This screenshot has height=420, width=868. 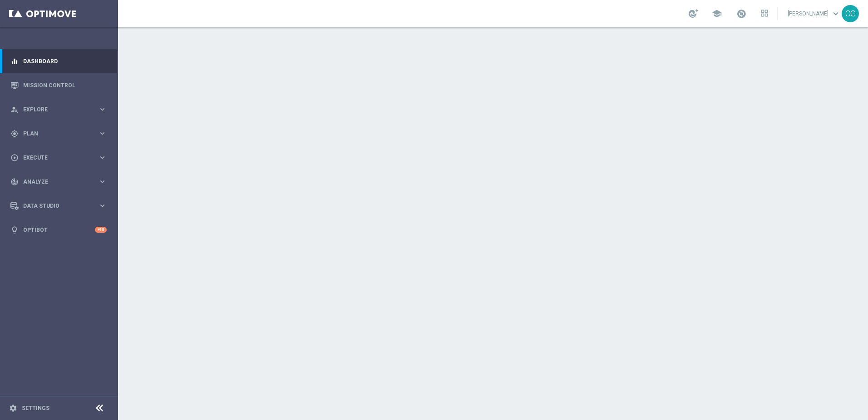 What do you see at coordinates (58, 229) in the screenshot?
I see `div: Optibot` at bounding box center [58, 229].